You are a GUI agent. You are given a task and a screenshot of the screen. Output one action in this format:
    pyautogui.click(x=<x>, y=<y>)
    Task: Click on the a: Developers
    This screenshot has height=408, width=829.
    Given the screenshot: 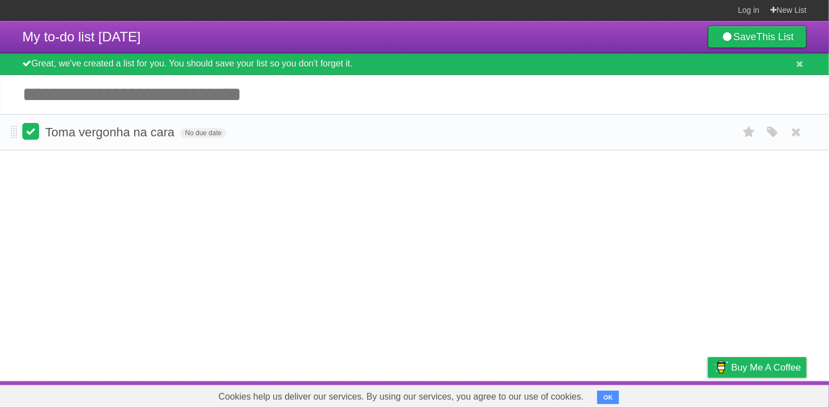 What is the action you would take?
    pyautogui.click(x=619, y=395)
    